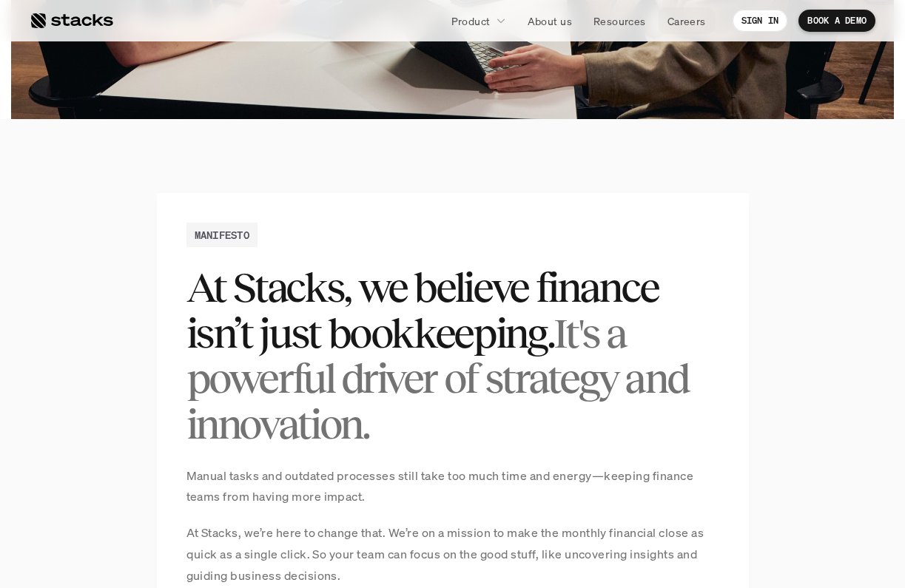  I want to click on a: Resources, so click(619, 21).